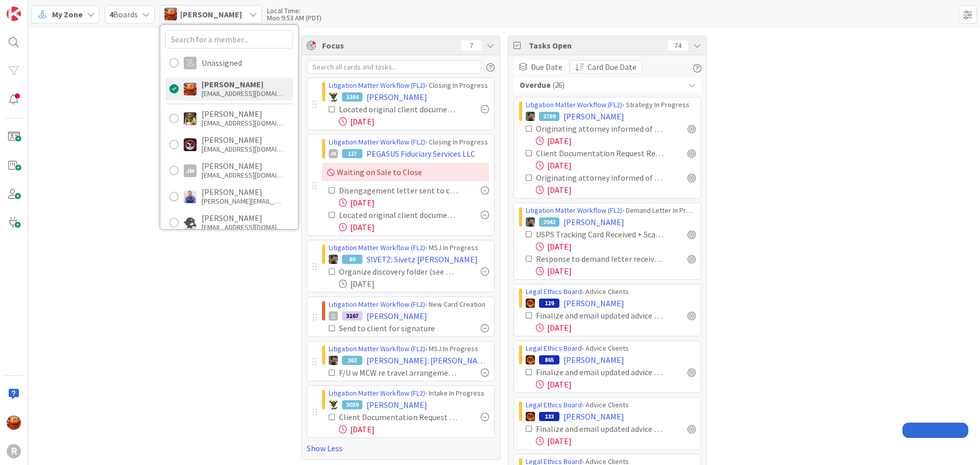 This screenshot has height=465, width=980. Describe the element at coordinates (549, 417) in the screenshot. I see `div: 133` at that location.